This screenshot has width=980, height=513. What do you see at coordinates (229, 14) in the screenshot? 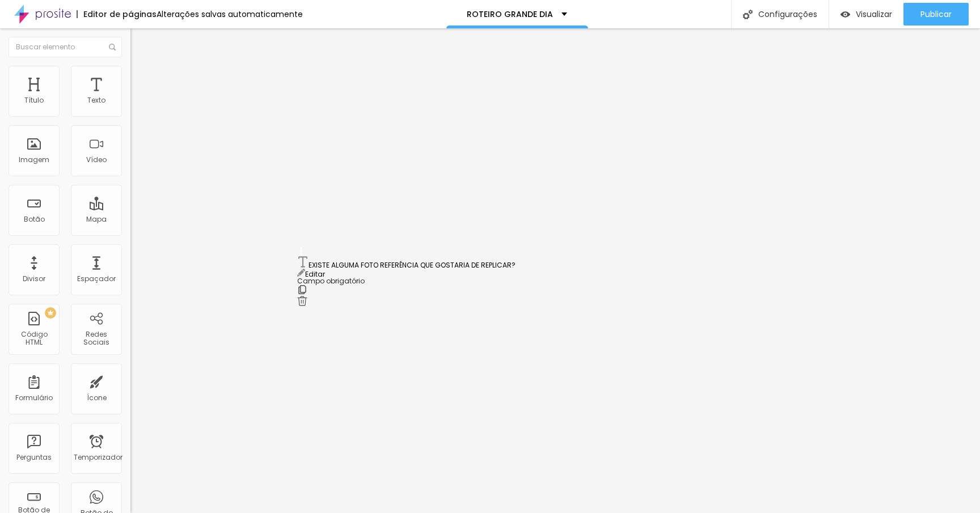
I see `font: Alterações salvas automaticamente` at bounding box center [229, 14].